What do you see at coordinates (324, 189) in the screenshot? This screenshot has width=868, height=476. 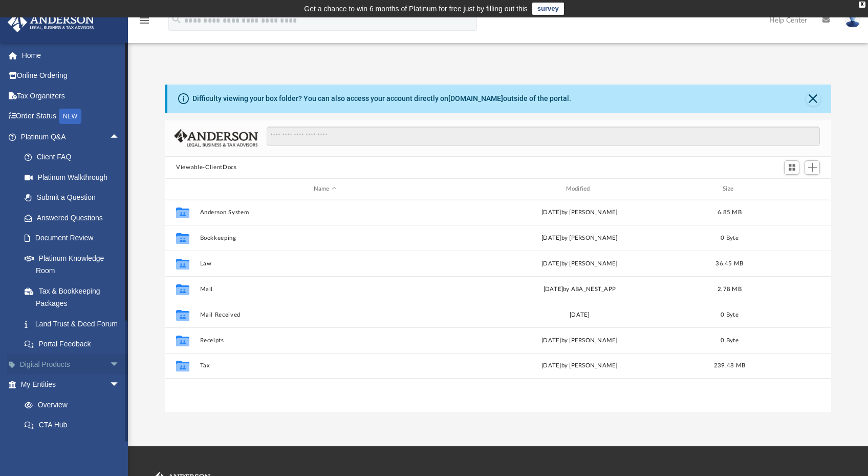 I see `div: Name` at bounding box center [324, 189].